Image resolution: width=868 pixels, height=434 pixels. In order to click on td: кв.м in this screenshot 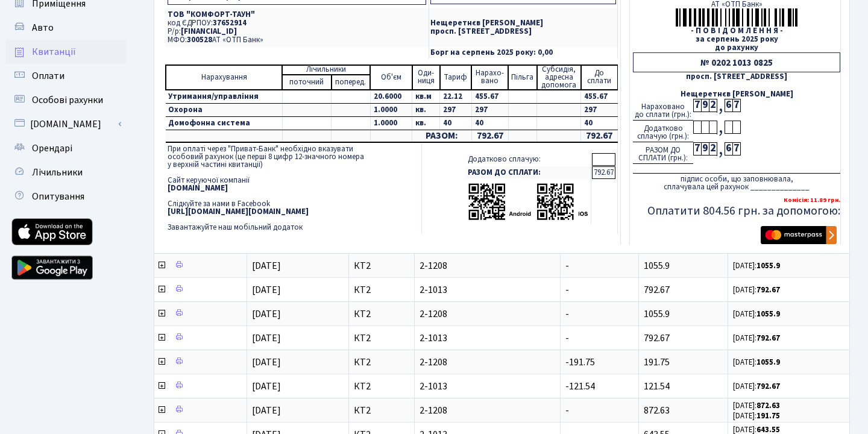, I will do `click(426, 96)`.